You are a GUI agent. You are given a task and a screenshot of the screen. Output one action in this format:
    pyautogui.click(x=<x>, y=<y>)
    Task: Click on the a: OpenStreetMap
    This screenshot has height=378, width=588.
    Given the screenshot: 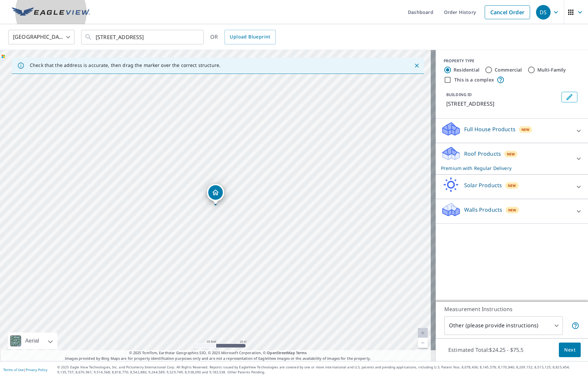 What is the action you would take?
    pyautogui.click(x=281, y=353)
    